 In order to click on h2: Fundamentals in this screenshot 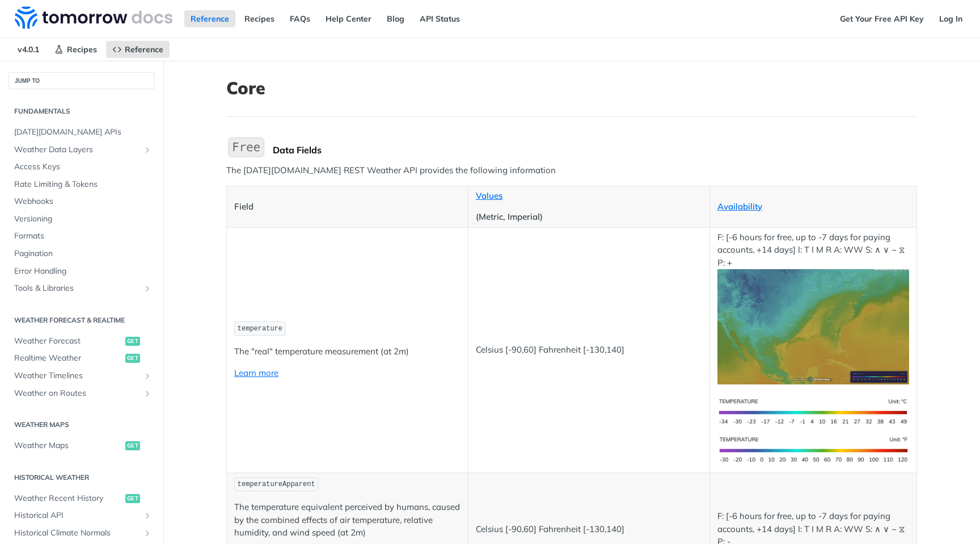, I will do `click(81, 111)`.